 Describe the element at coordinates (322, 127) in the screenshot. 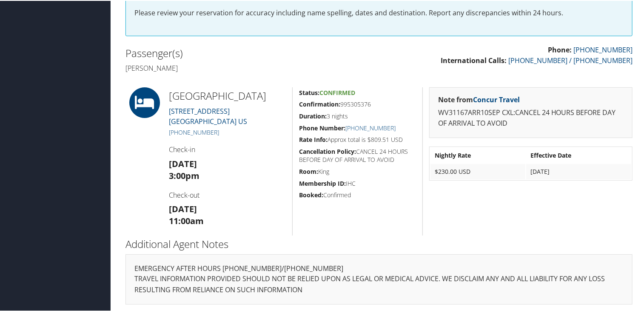

I see `strong: Phone Number:` at that location.